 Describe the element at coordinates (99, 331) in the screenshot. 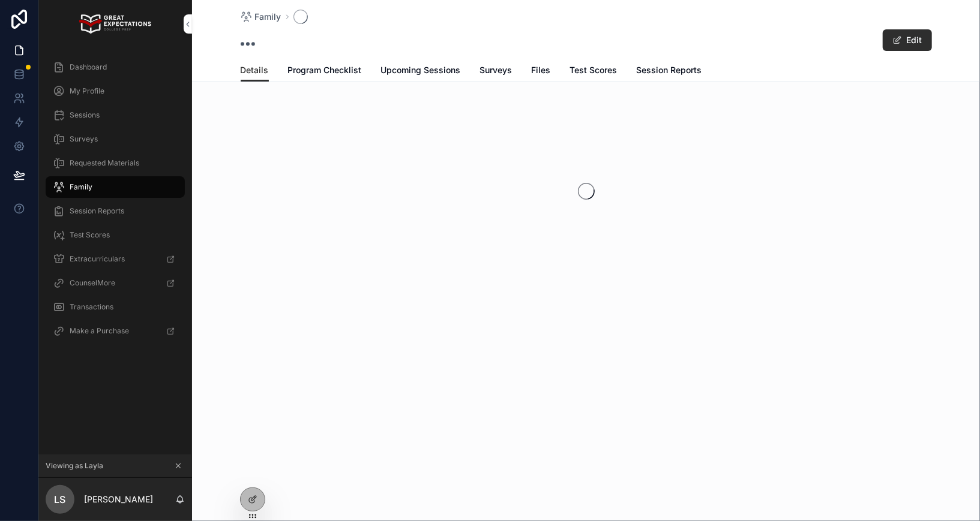

I see `span: Make a Purchase` at that location.